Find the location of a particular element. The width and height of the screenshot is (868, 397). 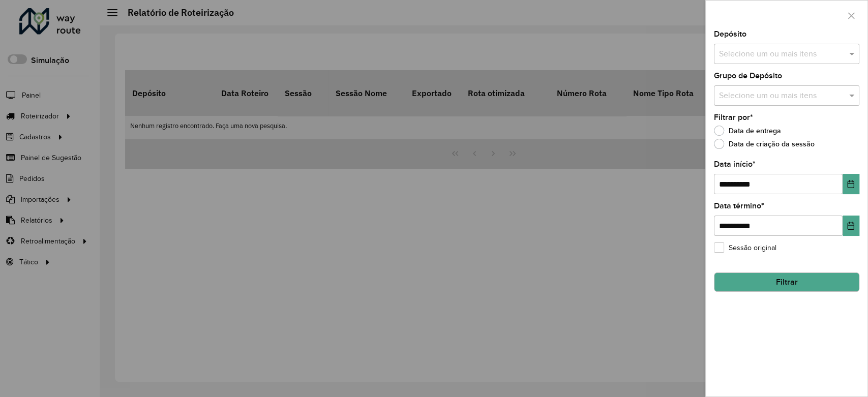

label: Filtrar por is located at coordinates (733, 118).